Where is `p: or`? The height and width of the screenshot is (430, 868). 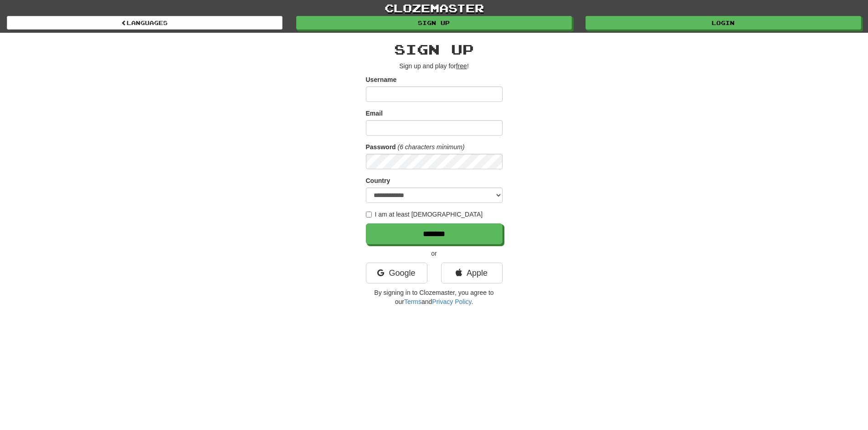
p: or is located at coordinates (434, 253).